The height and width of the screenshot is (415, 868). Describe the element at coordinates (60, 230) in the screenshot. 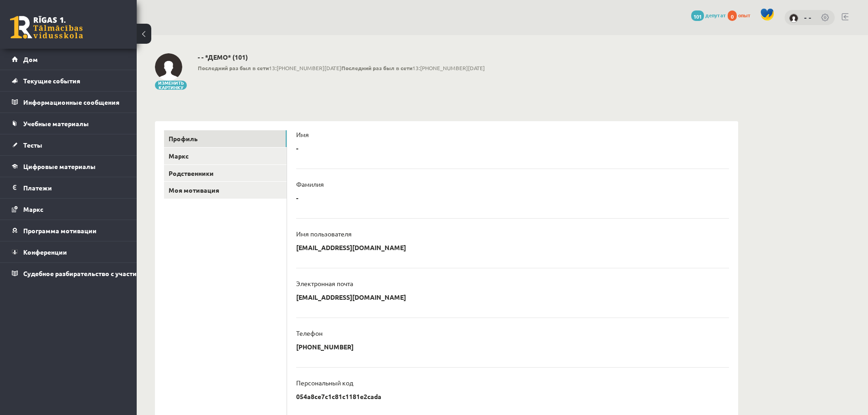

I see `font: Программа мотивации` at that location.